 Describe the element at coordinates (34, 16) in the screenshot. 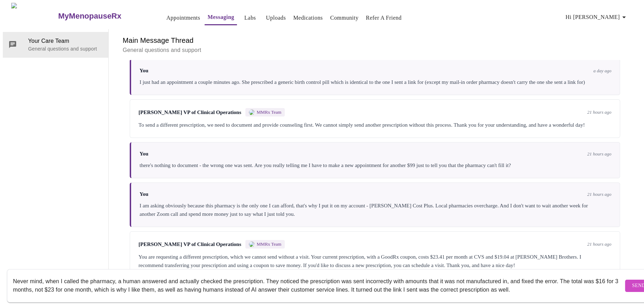

I see `img: MyMenopauseRx Logo` at that location.